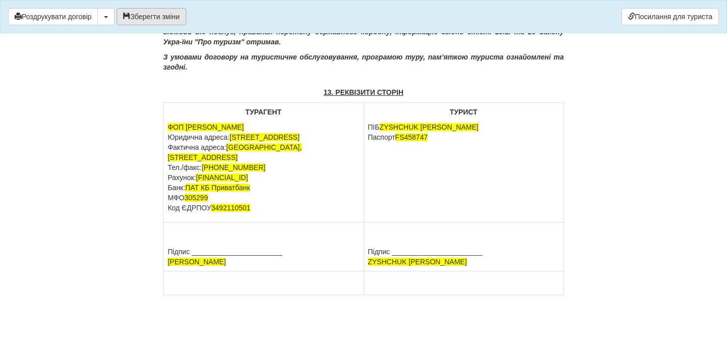 The width and height of the screenshot is (727, 346). What do you see at coordinates (151, 17) in the screenshot?
I see `button: Зберегти зміни` at bounding box center [151, 17].